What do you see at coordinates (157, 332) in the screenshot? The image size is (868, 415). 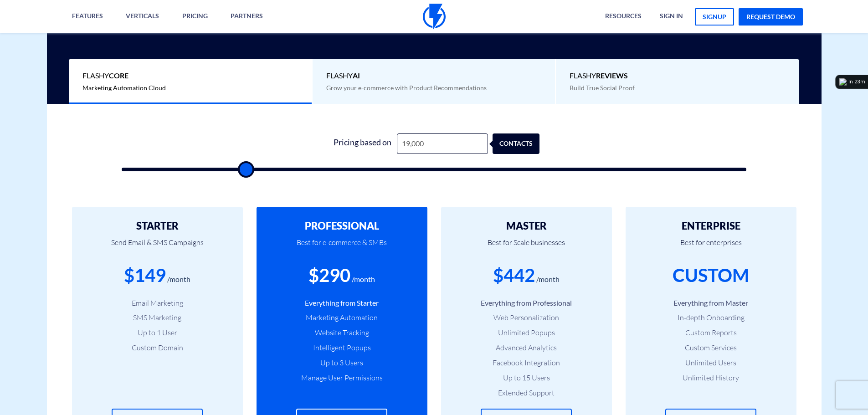 I see `li: Up to 1 User` at bounding box center [157, 332].